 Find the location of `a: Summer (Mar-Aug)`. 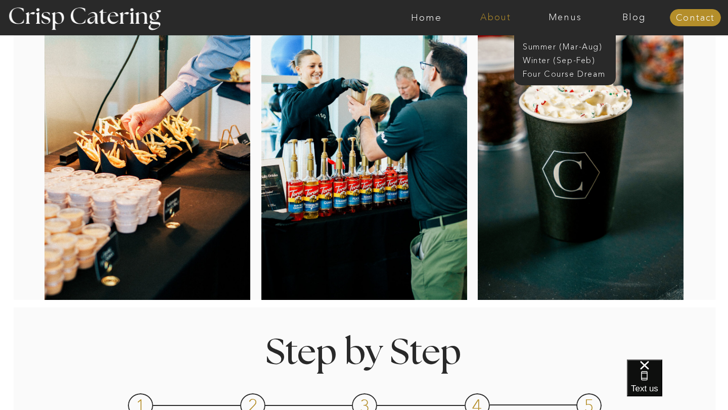

a: Summer (Mar-Aug) is located at coordinates (568, 45).